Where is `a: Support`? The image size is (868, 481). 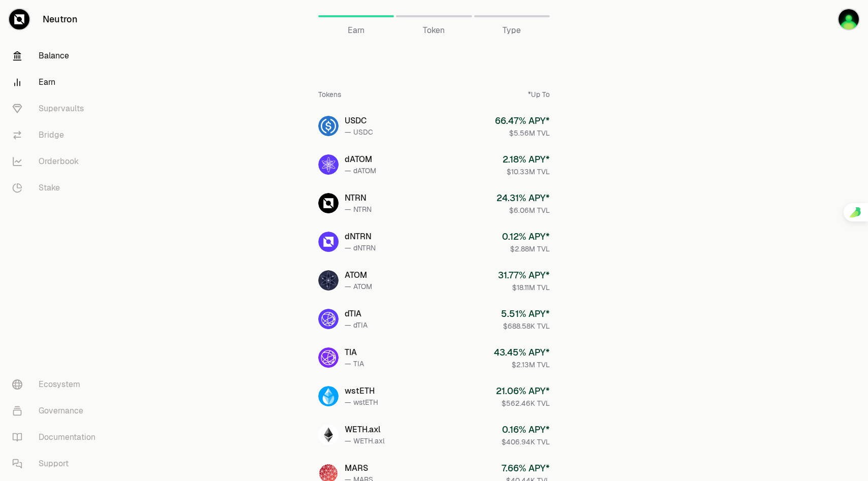
a: Support is located at coordinates (57, 464).